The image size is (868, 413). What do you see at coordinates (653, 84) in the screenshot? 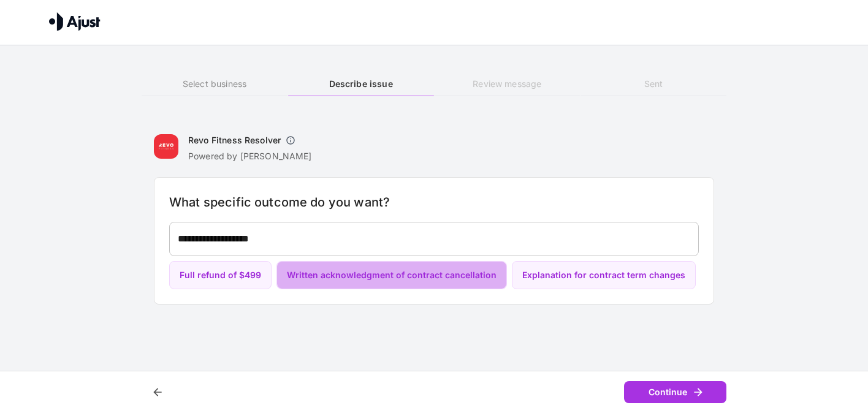
I see `h6: Sent` at bounding box center [653, 84].